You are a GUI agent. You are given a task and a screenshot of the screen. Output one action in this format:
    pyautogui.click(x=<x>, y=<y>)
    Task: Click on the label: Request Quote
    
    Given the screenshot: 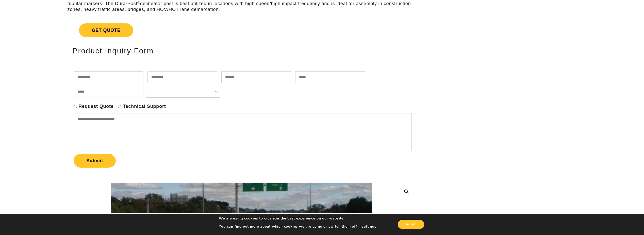 What is the action you would take?
    pyautogui.click(x=96, y=106)
    